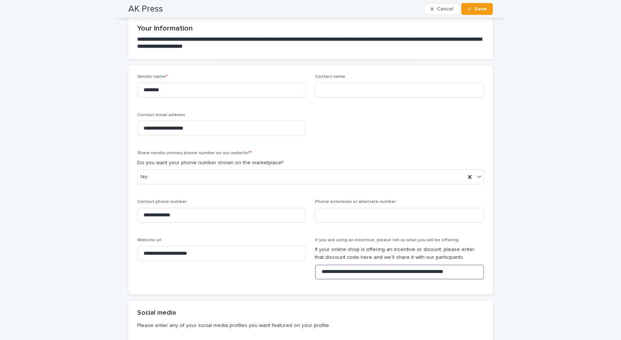  I want to click on span: Phone extension or alternate number, so click(356, 202).